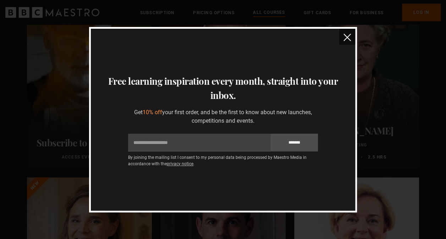 This screenshot has width=446, height=239. I want to click on span: 10% off, so click(152, 112).